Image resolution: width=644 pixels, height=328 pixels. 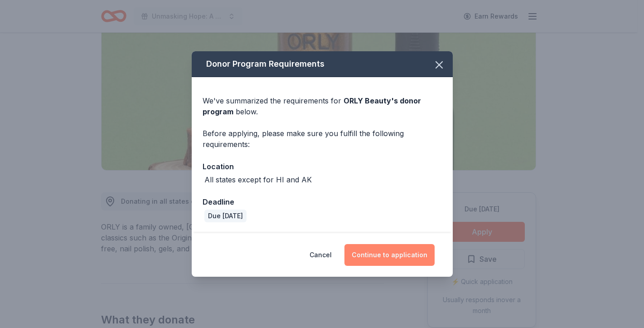 What do you see at coordinates (322, 166) in the screenshot?
I see `div: Location` at bounding box center [322, 166].